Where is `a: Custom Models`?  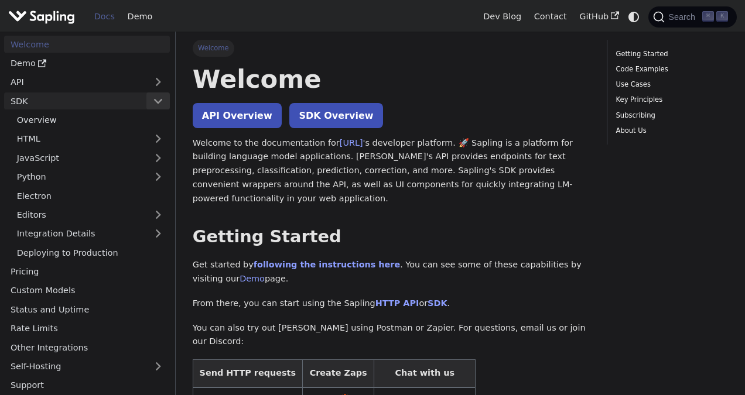 a: Custom Models is located at coordinates (87, 291).